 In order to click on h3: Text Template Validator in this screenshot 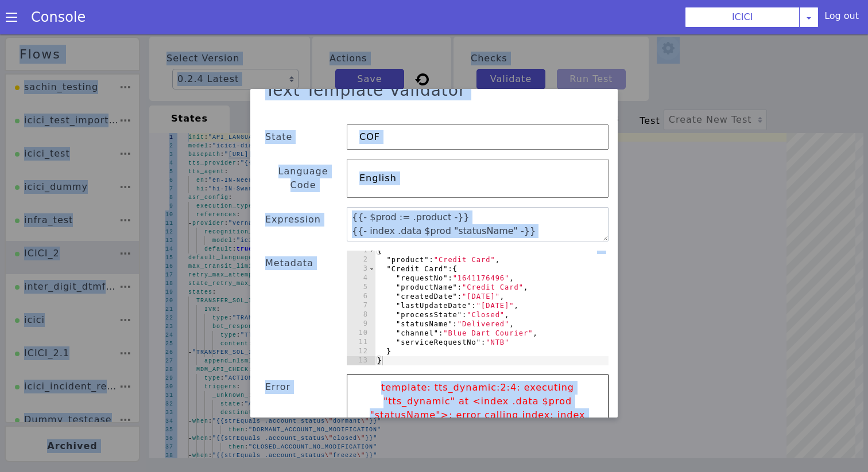, I will do `click(365, 56)`.